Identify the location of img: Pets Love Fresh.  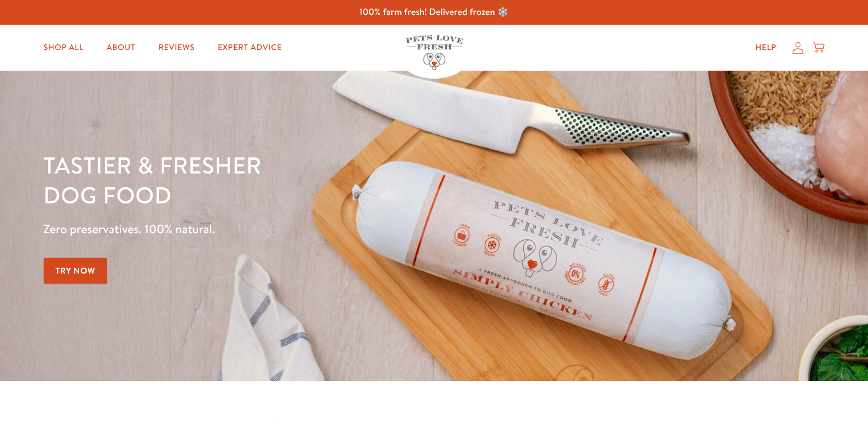
(434, 52).